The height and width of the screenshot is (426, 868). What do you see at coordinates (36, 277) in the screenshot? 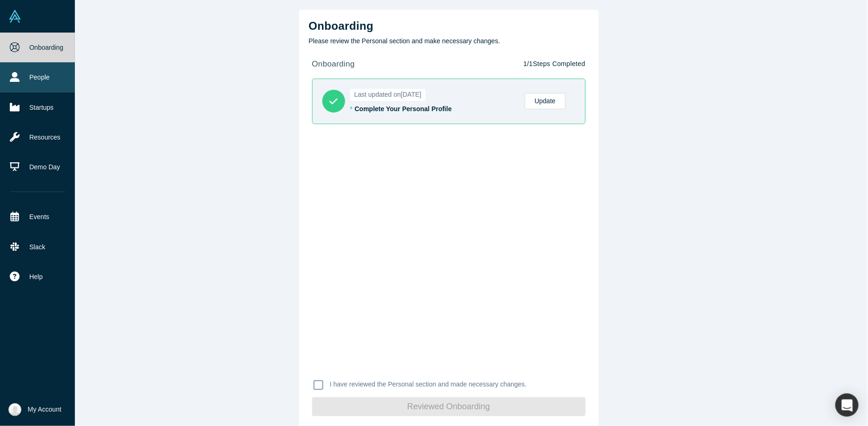
I see `span: Help` at bounding box center [36, 277].